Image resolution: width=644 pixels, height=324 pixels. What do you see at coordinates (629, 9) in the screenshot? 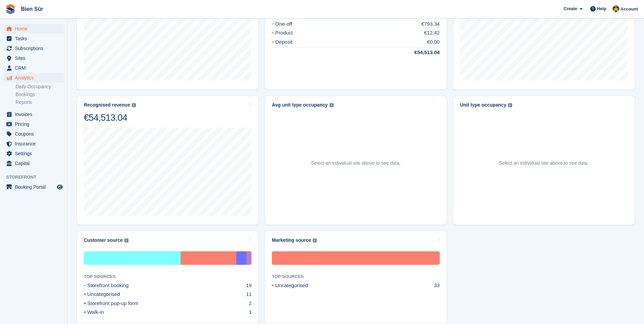
I see `span: Account` at bounding box center [629, 9].